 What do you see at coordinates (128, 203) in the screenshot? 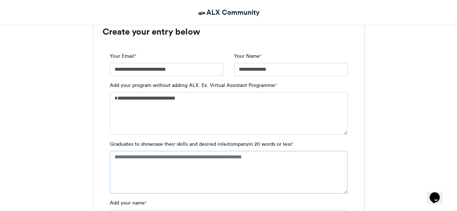
I see `label: Add your name` at bounding box center [128, 203].